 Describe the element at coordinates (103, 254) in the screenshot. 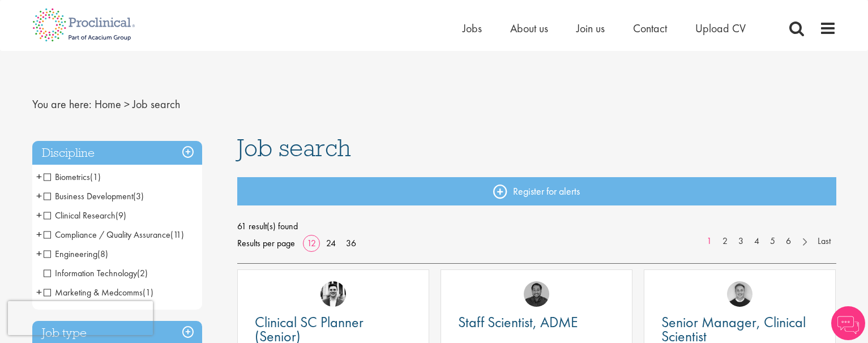

I see `span: (8)` at that location.